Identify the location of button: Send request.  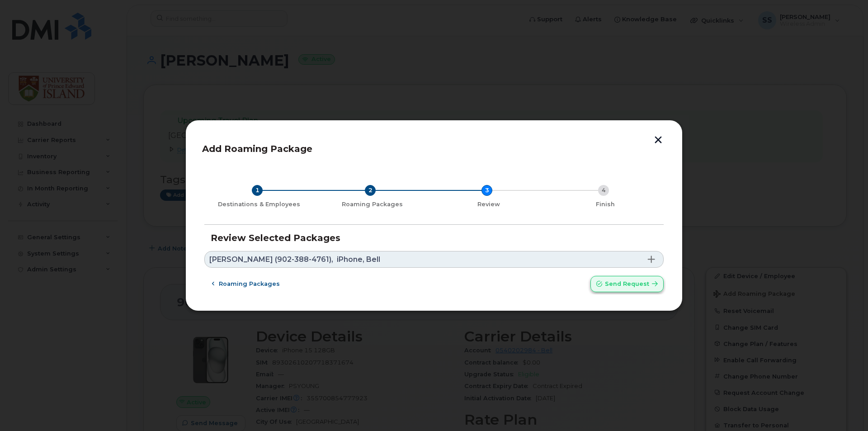
(627, 284).